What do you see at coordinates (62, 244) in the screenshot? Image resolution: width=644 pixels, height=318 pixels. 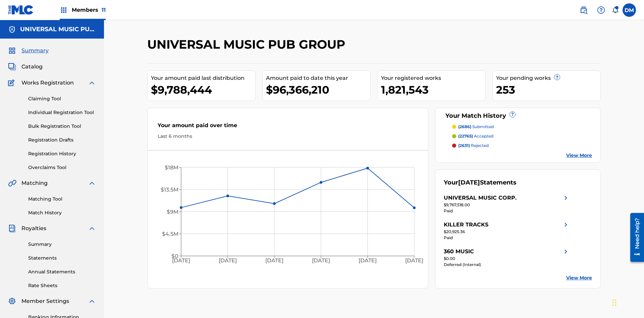 I see `a: Summary` at bounding box center [62, 244].